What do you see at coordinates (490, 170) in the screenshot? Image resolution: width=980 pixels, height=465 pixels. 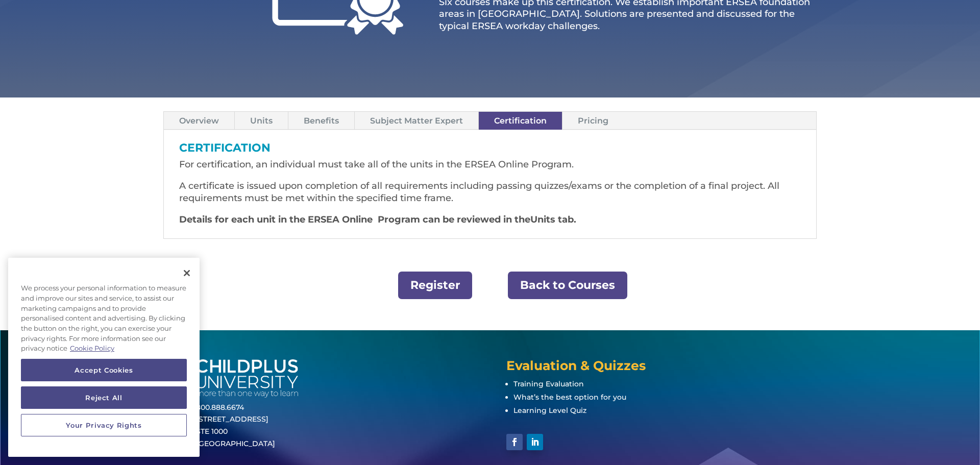 I see `p: For certification, an individual must take all of the units in the ERSEA Online Program.` at bounding box center [490, 170].